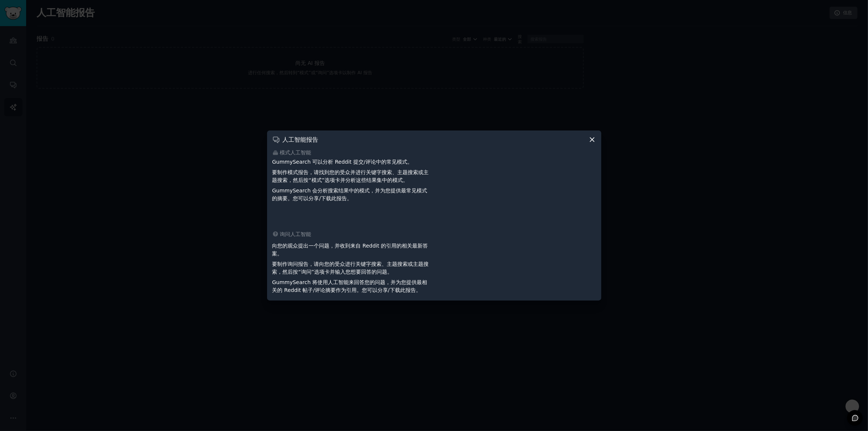 This screenshot has width=868, height=431. I want to click on font: GummySearch 可以分析 Reddit 提交/评论中的常见模式。, so click(342, 162).